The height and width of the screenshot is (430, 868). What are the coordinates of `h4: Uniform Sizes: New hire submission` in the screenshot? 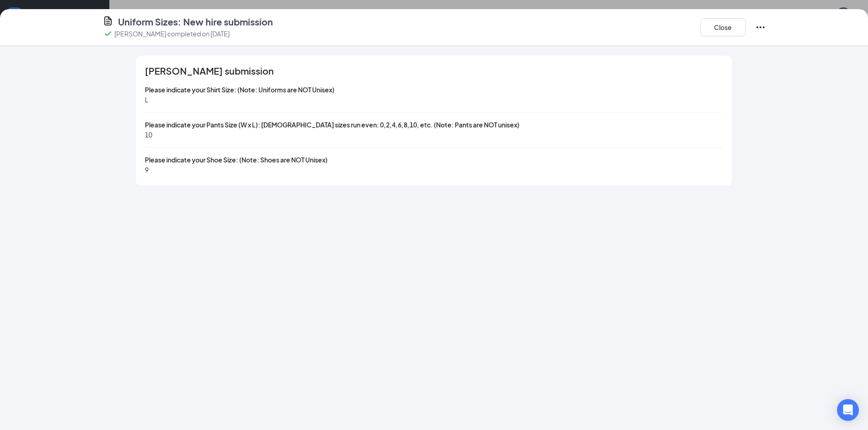 It's located at (195, 22).